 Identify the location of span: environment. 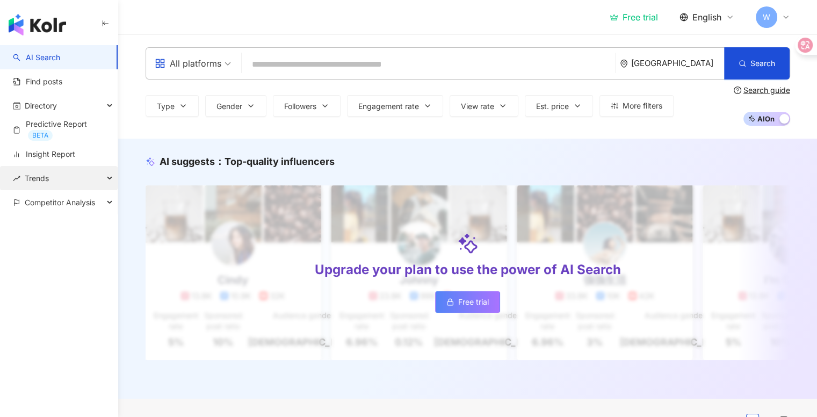
(623, 63).